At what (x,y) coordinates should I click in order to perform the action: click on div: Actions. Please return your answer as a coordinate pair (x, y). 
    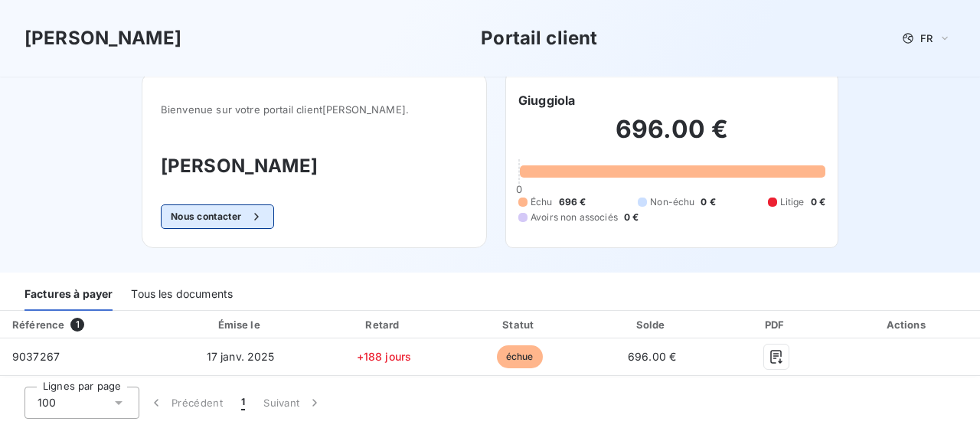
    Looking at the image, I should click on (908, 325).